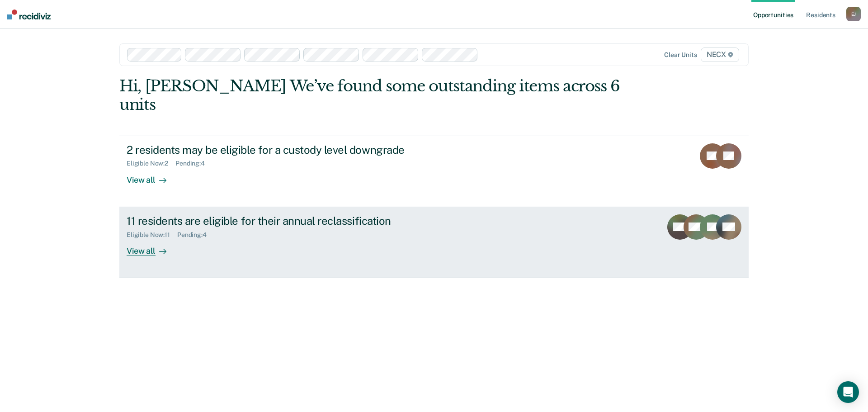  What do you see at coordinates (285, 221) in the screenshot?
I see `div: 11 residents are eligible for their annual reclassification` at bounding box center [285, 221].